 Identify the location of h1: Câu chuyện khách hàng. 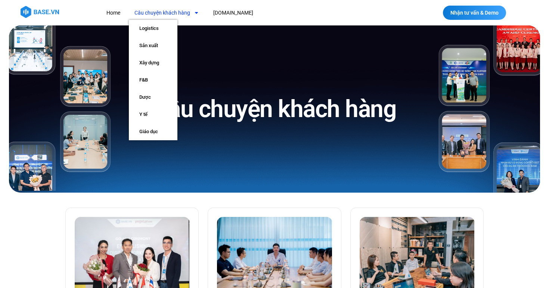
(275, 109).